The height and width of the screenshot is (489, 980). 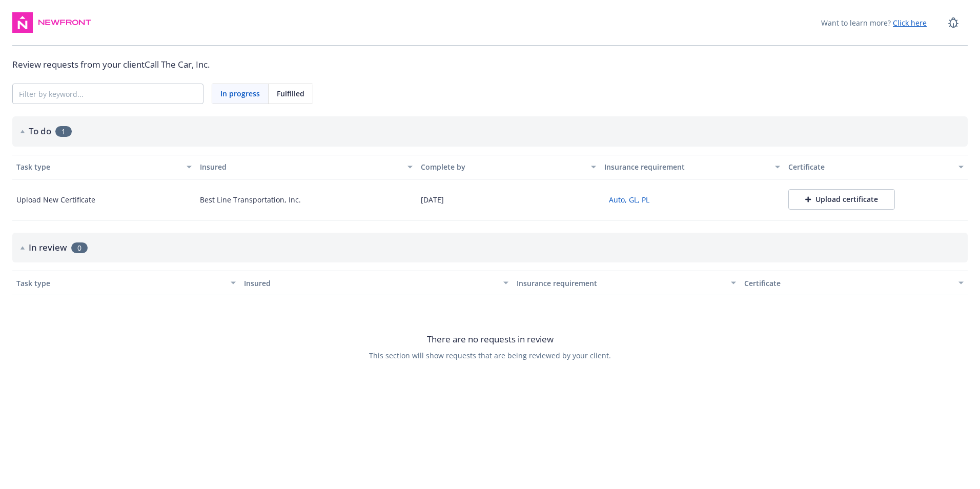 I want to click on button: Auto, GL, PL, so click(x=629, y=199).